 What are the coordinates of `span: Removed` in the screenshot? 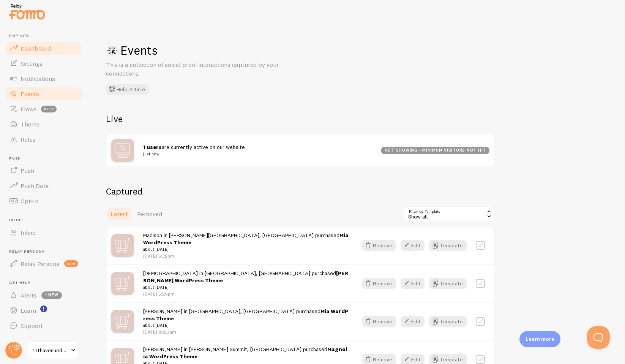 It's located at (150, 214).